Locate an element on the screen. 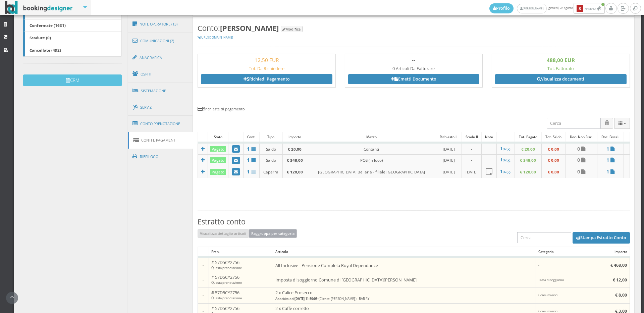  div: Tipo is located at coordinates (271, 137).